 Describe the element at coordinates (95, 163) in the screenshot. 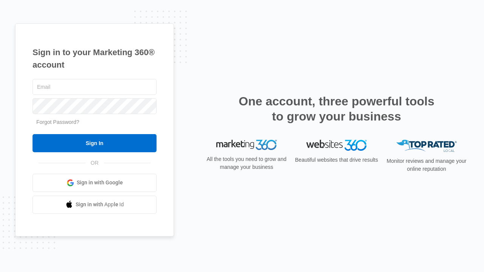

I see `span: OR` at that location.